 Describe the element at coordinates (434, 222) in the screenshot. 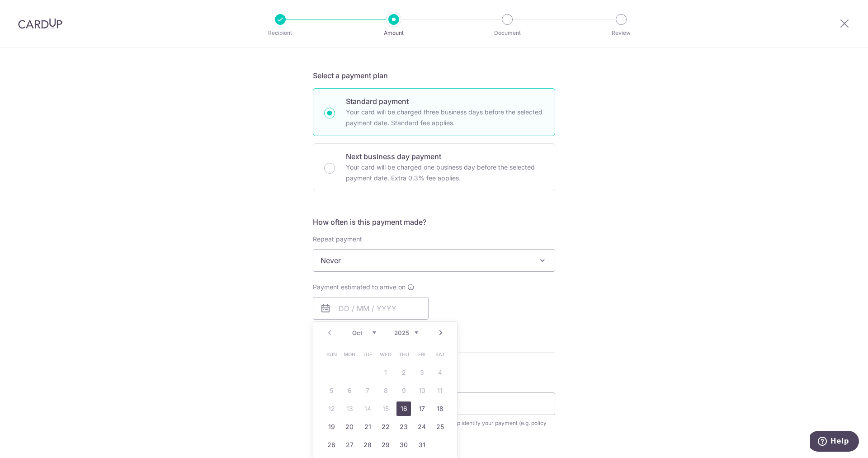

I see `h5: How often is this payment made?` at that location.